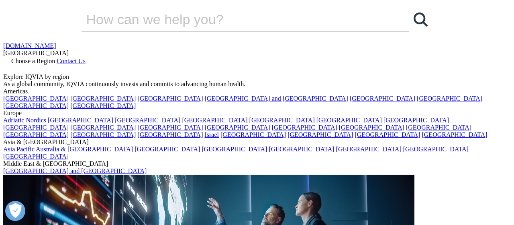 Image resolution: width=514 pixels, height=225 pixels. What do you see at coordinates (212, 134) in the screenshot?
I see `a: Israel` at bounding box center [212, 134].